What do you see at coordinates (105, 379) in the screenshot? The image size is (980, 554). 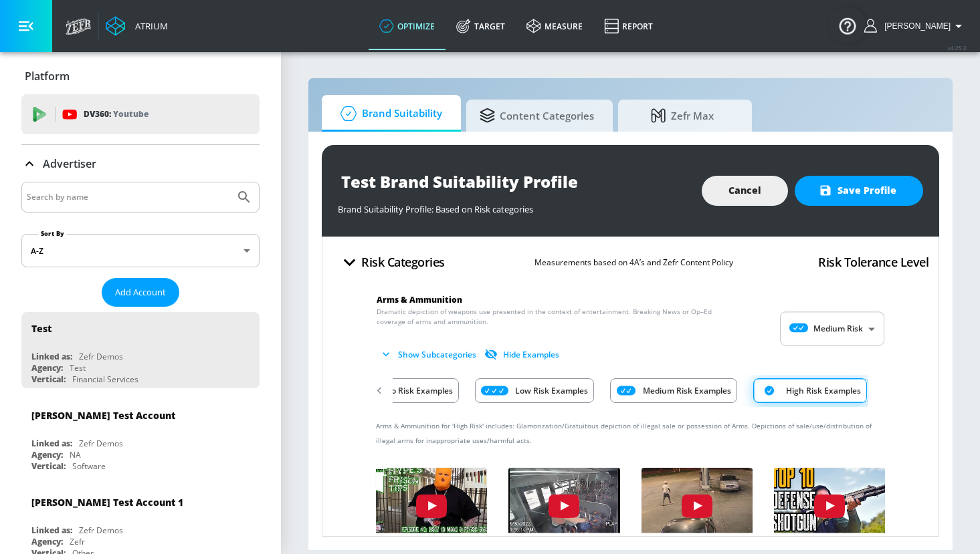 I see `div: Financial Services` at bounding box center [105, 379].